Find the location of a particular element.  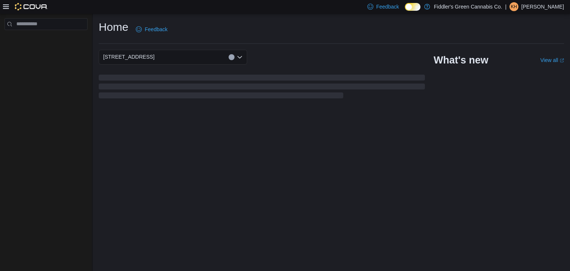

div: Kimberly Higenell is located at coordinates (514, 7).